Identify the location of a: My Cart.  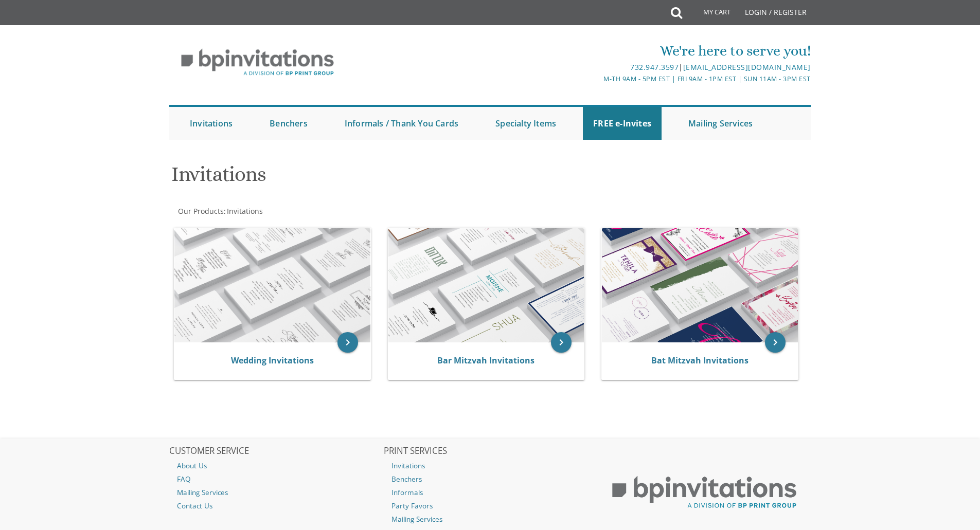
(709, 14).